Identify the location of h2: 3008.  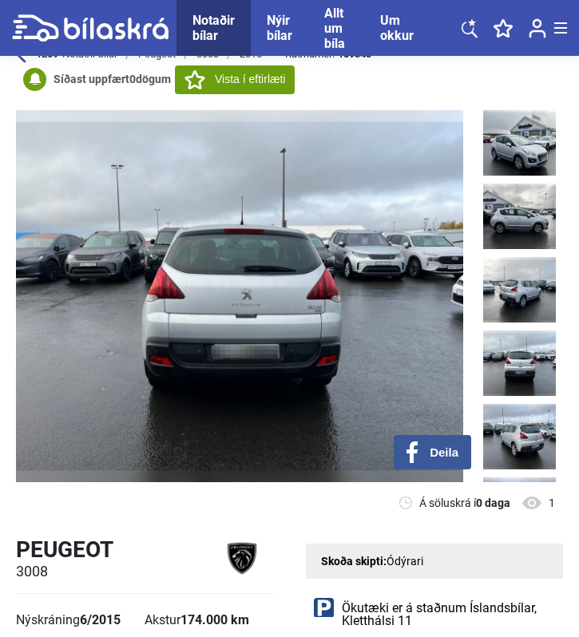
(65, 571).